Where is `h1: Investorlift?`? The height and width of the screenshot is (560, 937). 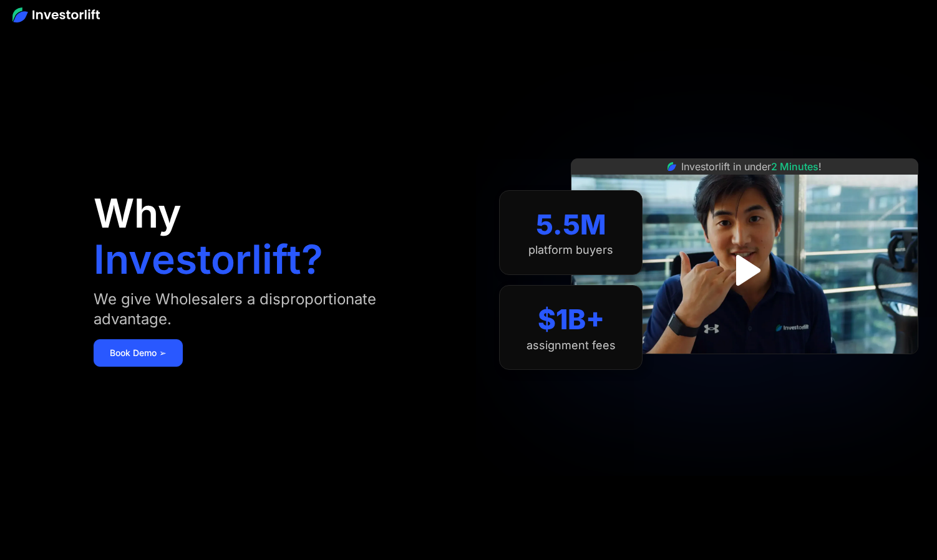 h1: Investorlift? is located at coordinates (208, 259).